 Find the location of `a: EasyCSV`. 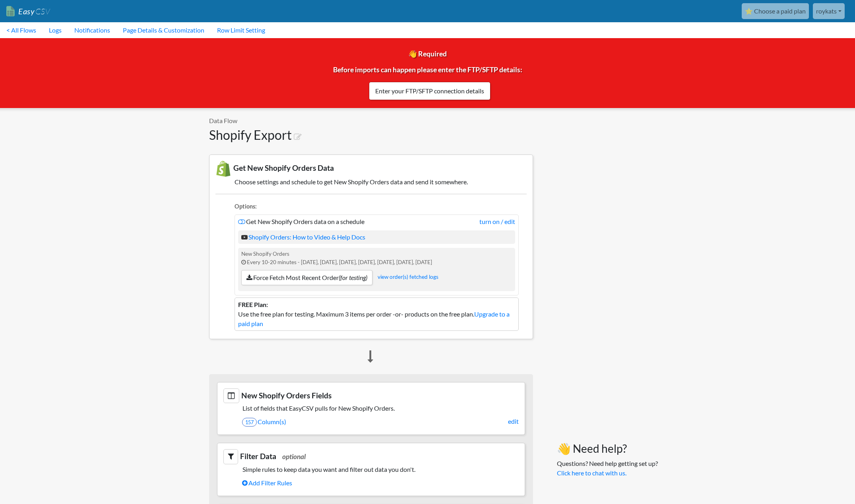

a: EasyCSV is located at coordinates (28, 11).